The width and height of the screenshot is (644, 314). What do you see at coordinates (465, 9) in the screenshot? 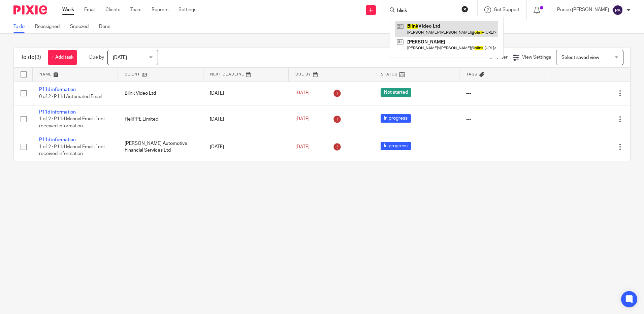
I see `button: Clear` at bounding box center [465, 9].